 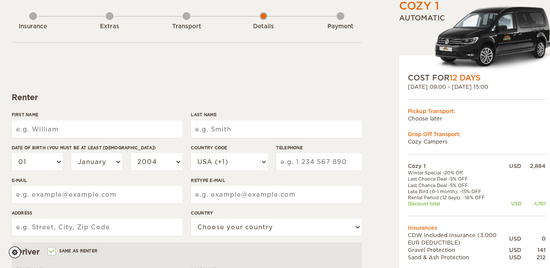 I want to click on td: Insurances, so click(x=477, y=227).